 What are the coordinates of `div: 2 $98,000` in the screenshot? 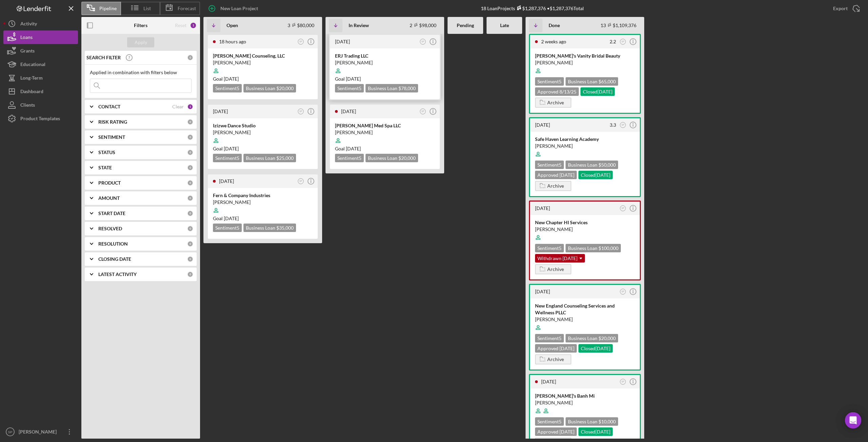 It's located at (423, 25).